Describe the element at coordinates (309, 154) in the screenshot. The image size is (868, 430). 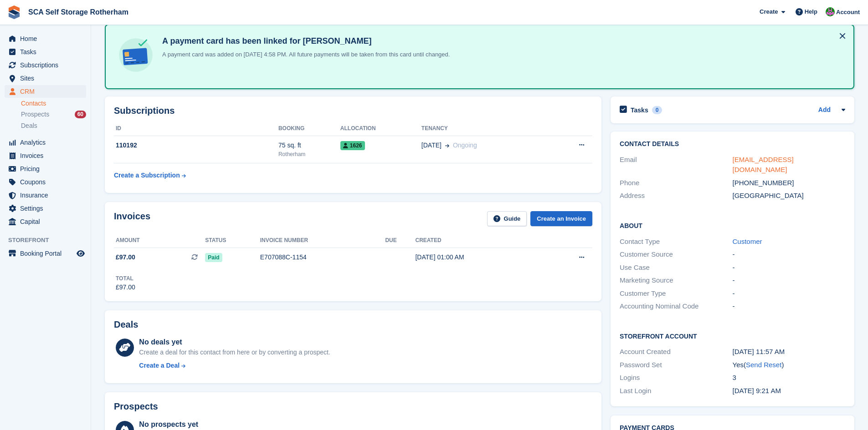
I see `div: Rotherham` at that location.